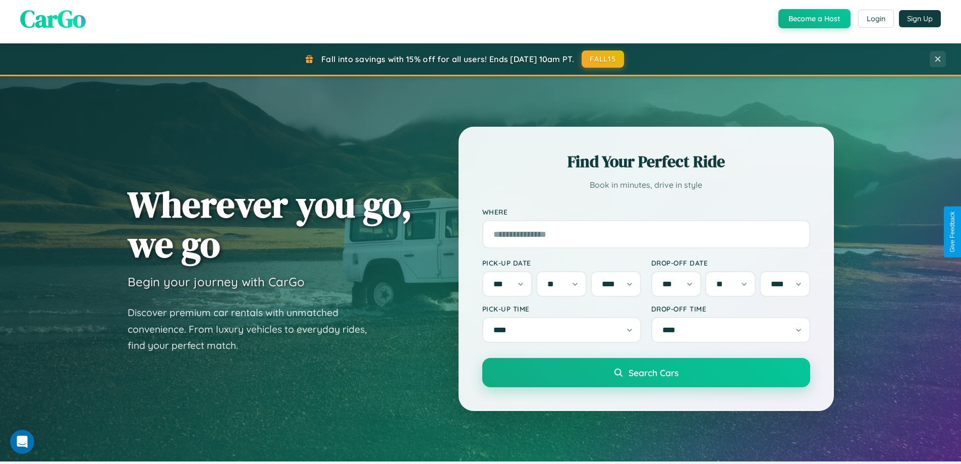 Image resolution: width=961 pixels, height=464 pixels. Describe the element at coordinates (53, 19) in the screenshot. I see `span: CarGo` at that location.